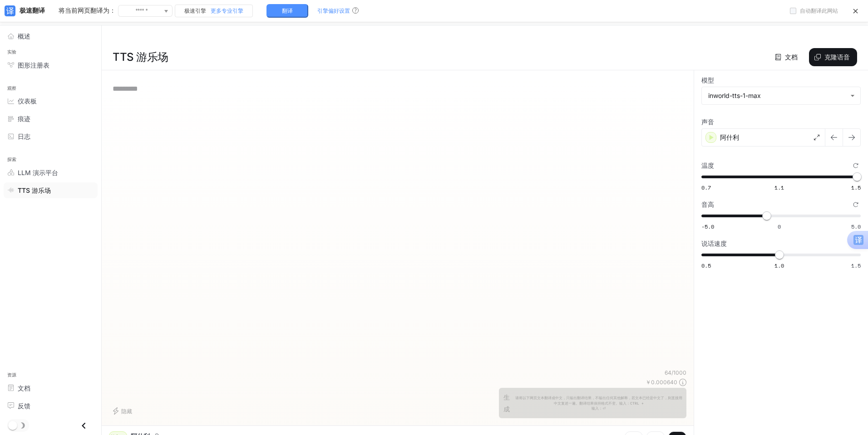 This screenshot has height=435, width=868. Describe the element at coordinates (11, 375) in the screenshot. I see `font: 资源` at that location.